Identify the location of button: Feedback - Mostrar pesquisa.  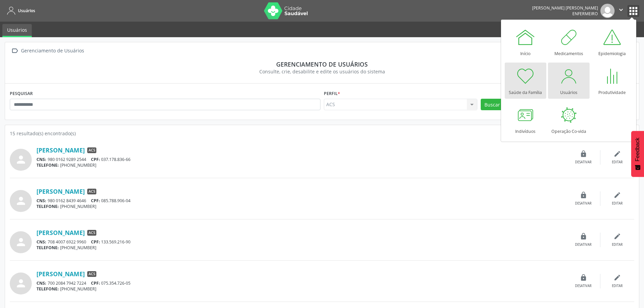
(638, 154).